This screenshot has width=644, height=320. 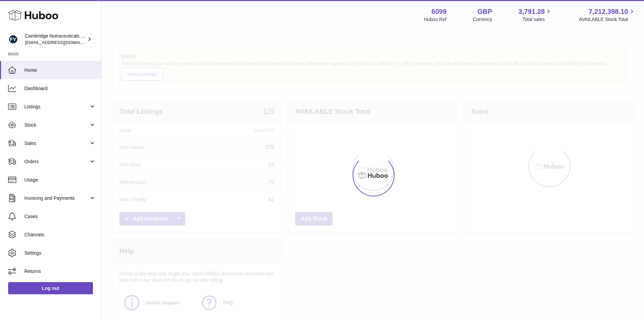 What do you see at coordinates (482, 19) in the screenshot?
I see `div: Currency` at bounding box center [482, 19].